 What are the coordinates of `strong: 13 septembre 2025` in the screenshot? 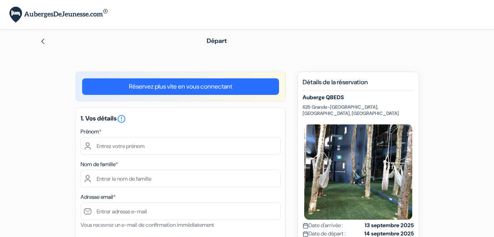 It's located at (389, 225).